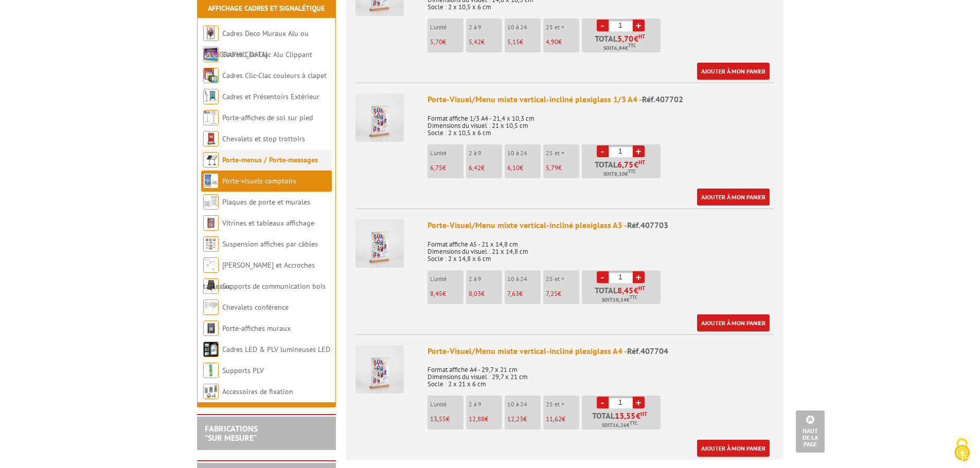  I want to click on img: Suspension affiches par câbles, so click(211, 244).